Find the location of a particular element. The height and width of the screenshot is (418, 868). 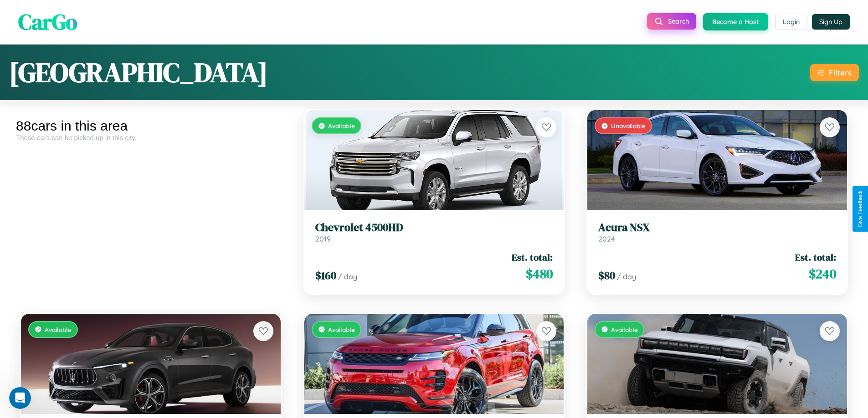

div: 88 cars in this area is located at coordinates (151, 126).